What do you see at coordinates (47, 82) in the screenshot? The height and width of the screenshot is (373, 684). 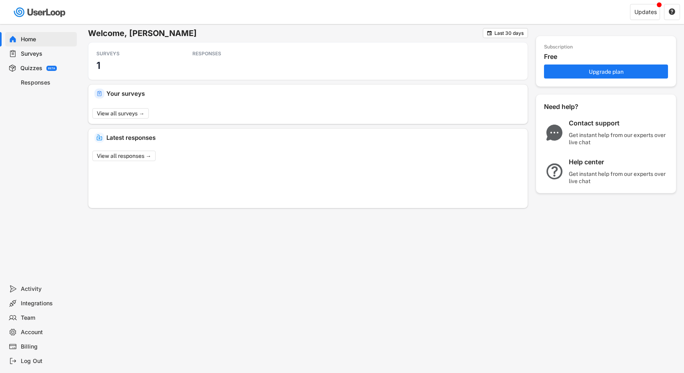 I see `div: Responses` at bounding box center [47, 82].